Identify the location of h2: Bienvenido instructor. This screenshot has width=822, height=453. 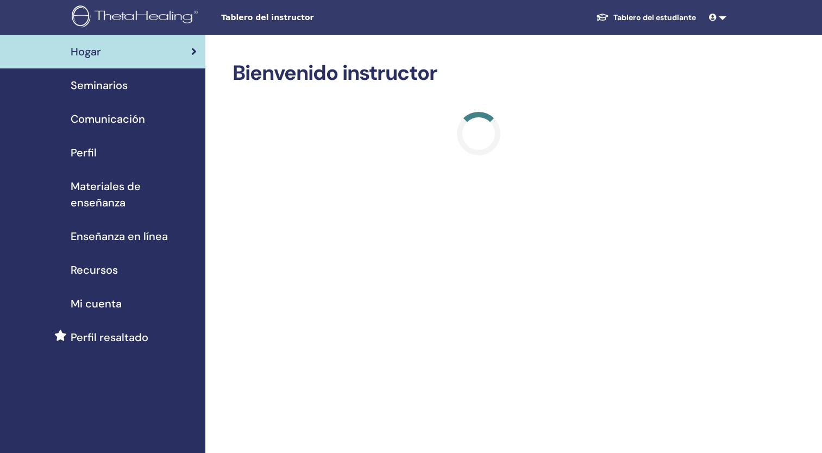
(478, 73).